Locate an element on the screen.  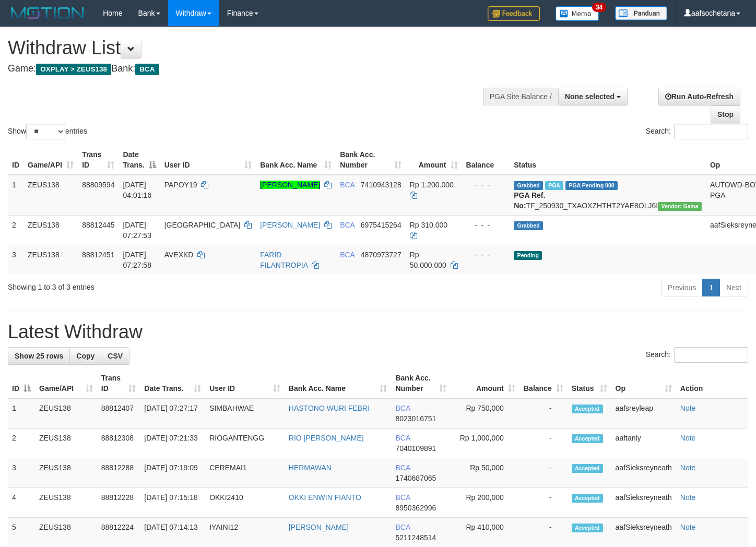
td: 88812407 is located at coordinates (118, 414).